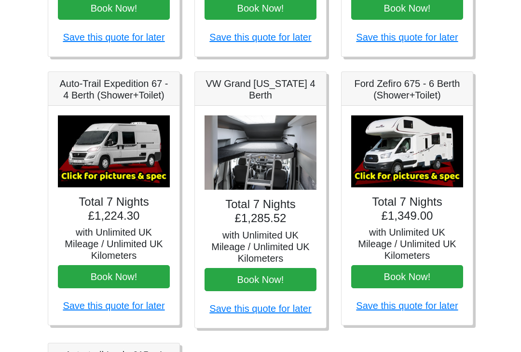 This screenshot has height=352, width=521. Describe the element at coordinates (114, 209) in the screenshot. I see `h4: Total 7 Nights £1,224.30` at that location.